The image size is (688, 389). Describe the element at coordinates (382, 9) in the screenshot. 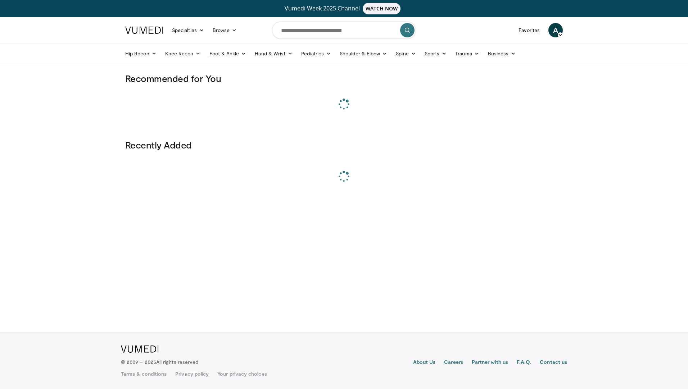

I see `span: WATCH NOW` at that location.